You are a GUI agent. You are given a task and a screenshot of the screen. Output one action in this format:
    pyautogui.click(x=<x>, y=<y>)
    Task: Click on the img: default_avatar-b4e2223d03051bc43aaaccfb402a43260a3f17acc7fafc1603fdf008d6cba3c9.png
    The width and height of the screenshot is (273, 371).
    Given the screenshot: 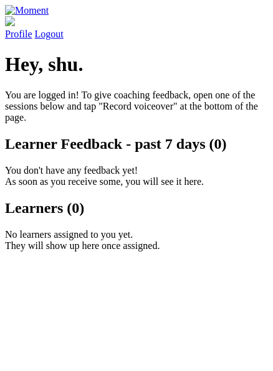 What is the action you would take?
    pyautogui.click(x=10, y=21)
    